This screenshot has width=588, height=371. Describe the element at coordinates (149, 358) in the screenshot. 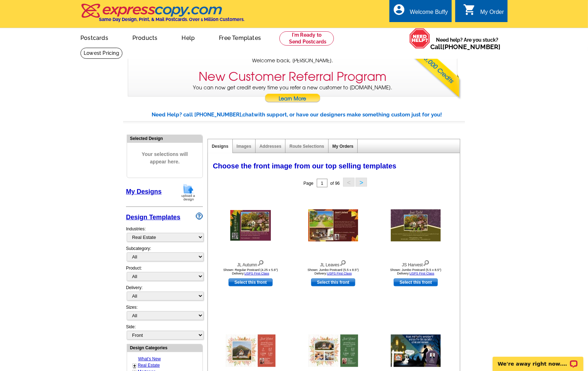

I see `a: What's New` at that location.